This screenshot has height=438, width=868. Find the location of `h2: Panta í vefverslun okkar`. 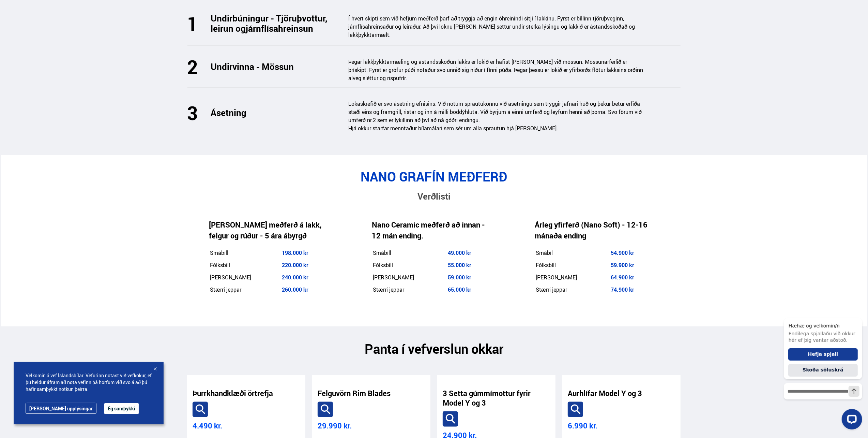

h2: Panta í vefverslun okkar is located at coordinates (434, 349).